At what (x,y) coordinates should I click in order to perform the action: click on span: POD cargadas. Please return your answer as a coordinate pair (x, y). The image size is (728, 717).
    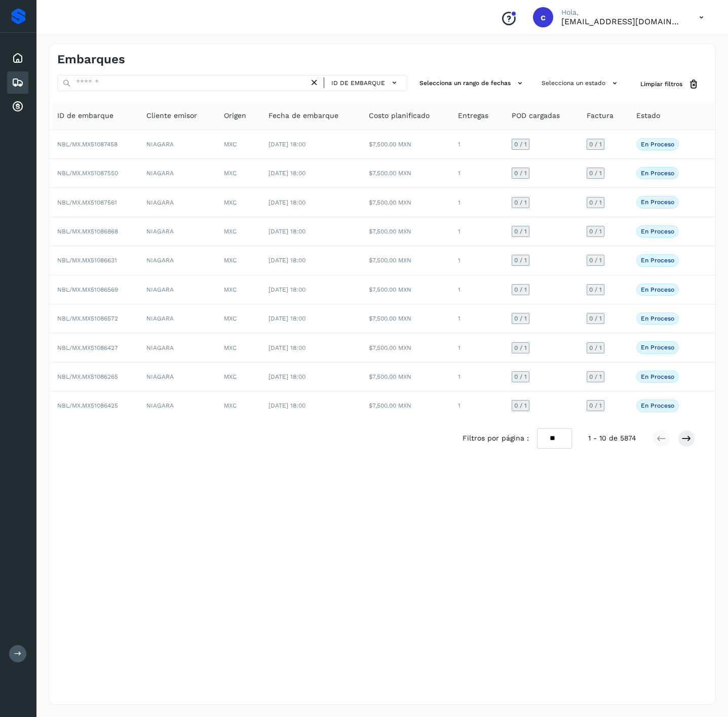
    Looking at the image, I should click on (536, 116).